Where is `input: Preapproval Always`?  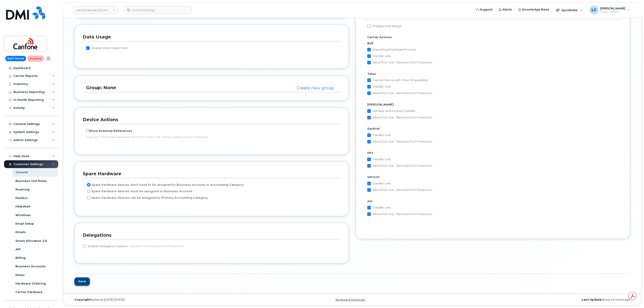 input: Preapproval Always is located at coordinates (369, 26).